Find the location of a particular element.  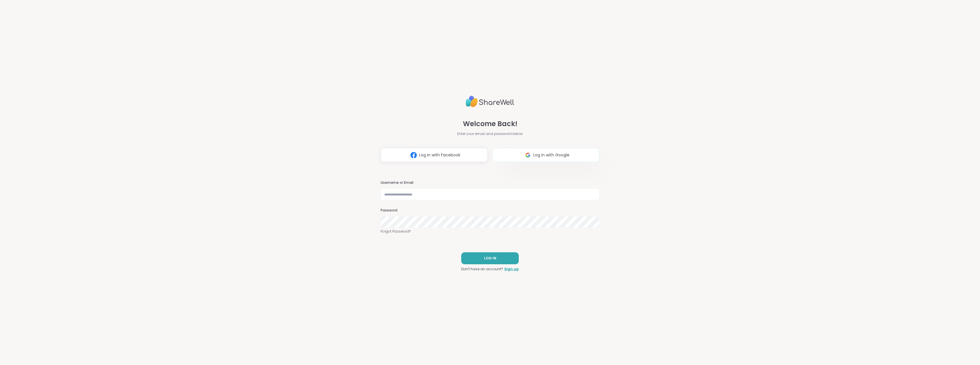

img: ShareWell Logo is located at coordinates (490, 101).